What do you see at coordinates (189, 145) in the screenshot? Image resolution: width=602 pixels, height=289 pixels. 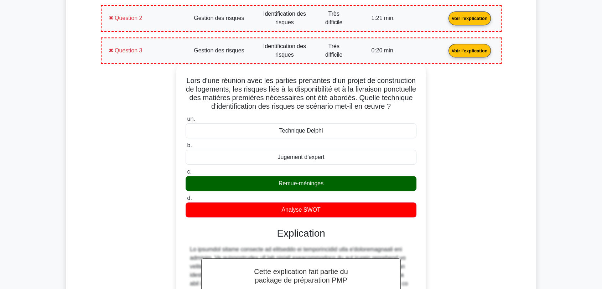 I see `font: b.` at bounding box center [189, 145].